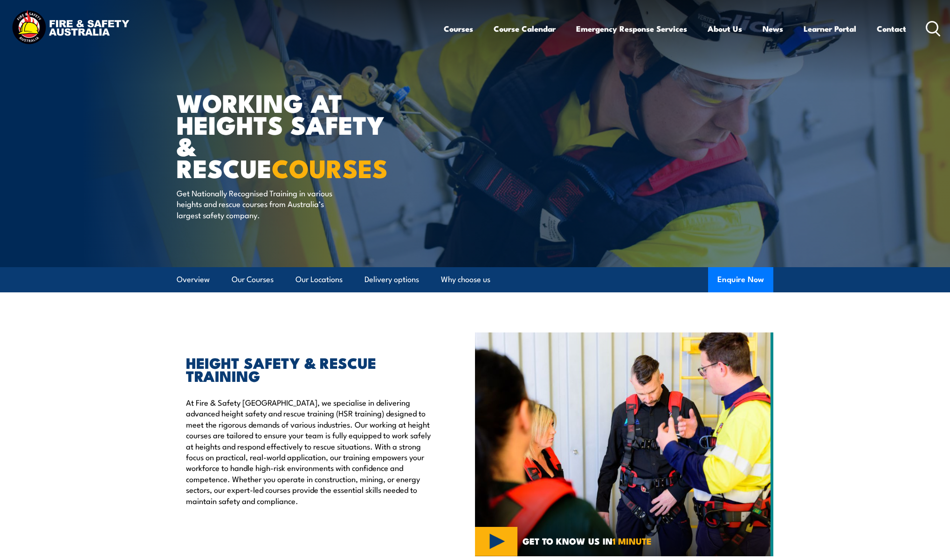 Image resolution: width=950 pixels, height=560 pixels. I want to click on h1: WORKING AT HEIGHTS SAFETY & RESCUE, so click(292, 135).